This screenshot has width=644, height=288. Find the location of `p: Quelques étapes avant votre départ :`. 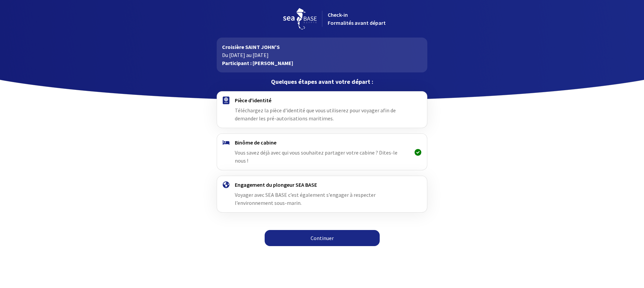

p: Quelques étapes avant votre départ : is located at coordinates (322, 82).